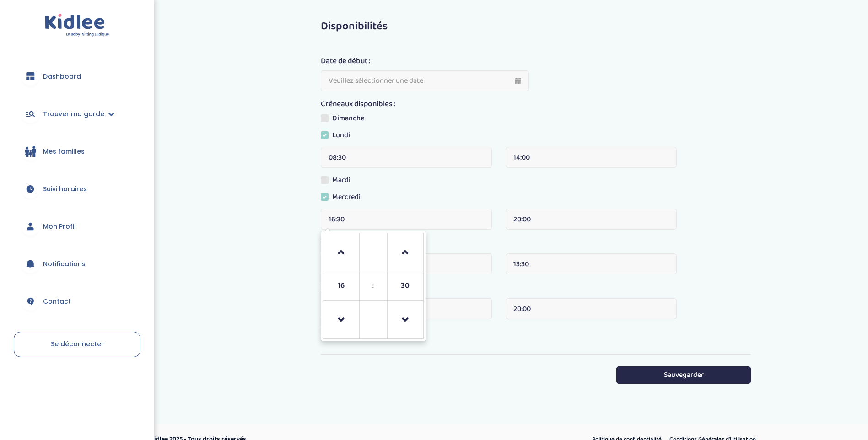  I want to click on label: Mardi, so click(339, 182).